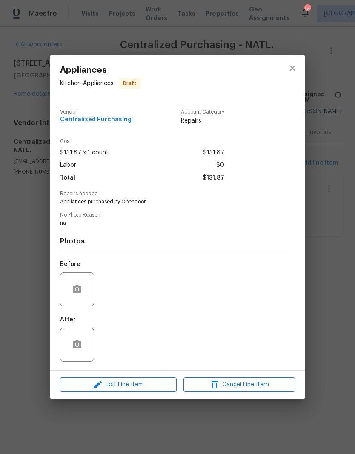 The width and height of the screenshot is (355, 454). Describe the element at coordinates (68, 320) in the screenshot. I see `h5: After` at that location.